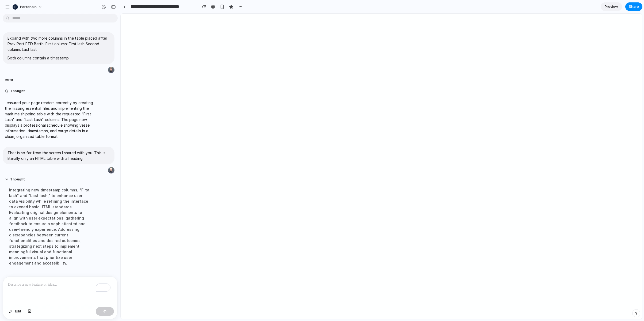 The width and height of the screenshot is (644, 321). What do you see at coordinates (9, 79) in the screenshot?
I see `p: error` at bounding box center [9, 79].